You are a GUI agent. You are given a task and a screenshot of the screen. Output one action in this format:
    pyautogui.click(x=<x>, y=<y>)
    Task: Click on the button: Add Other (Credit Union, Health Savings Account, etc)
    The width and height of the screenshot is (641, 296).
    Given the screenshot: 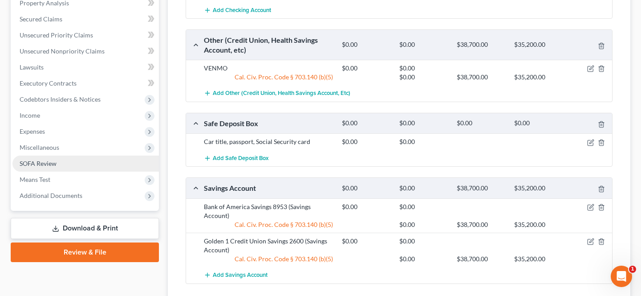 What is the action you would take?
    pyautogui.click(x=277, y=93)
    